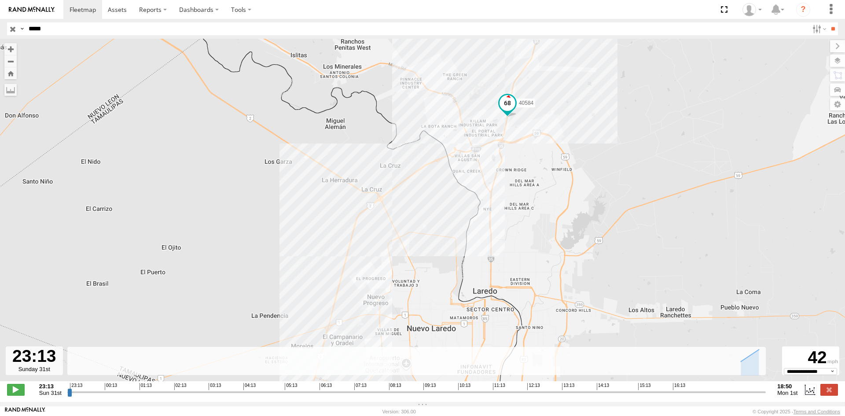 This screenshot has height=416, width=845. What do you see at coordinates (32, 10) in the screenshot?
I see `img: rand-logo.svg` at bounding box center [32, 10].